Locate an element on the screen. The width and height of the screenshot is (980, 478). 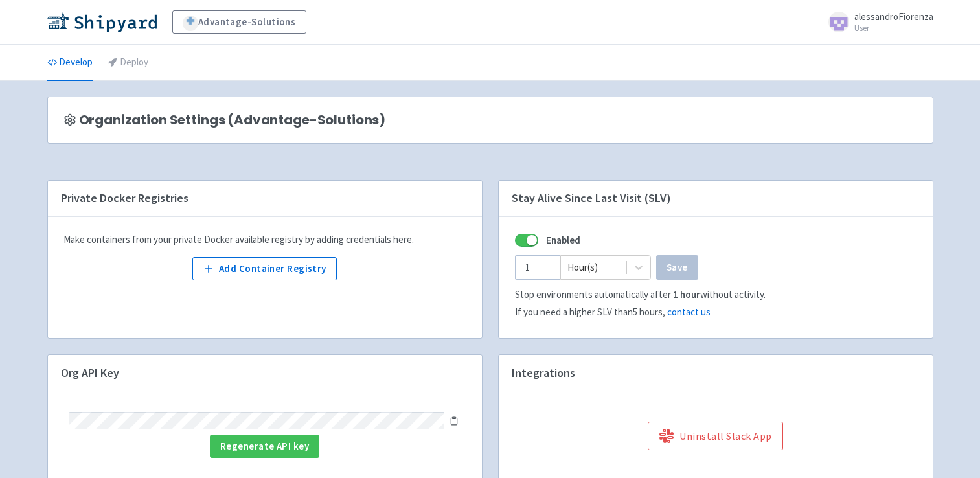
button: Regenerate API key is located at coordinates (264, 446).